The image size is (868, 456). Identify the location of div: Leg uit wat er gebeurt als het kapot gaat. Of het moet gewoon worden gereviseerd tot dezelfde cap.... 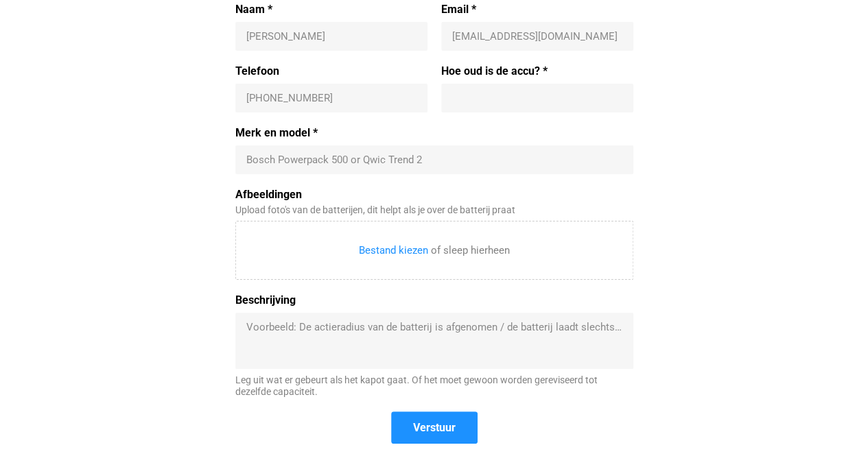
(434, 387).